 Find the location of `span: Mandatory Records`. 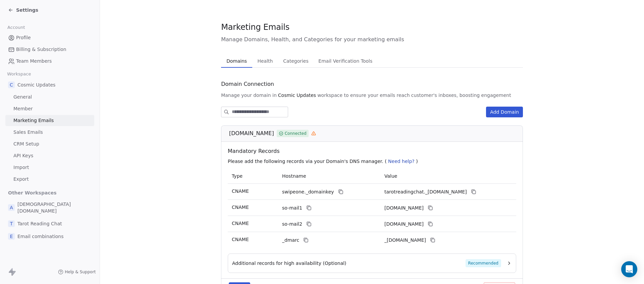

span: Mandatory Records is located at coordinates (373, 151).